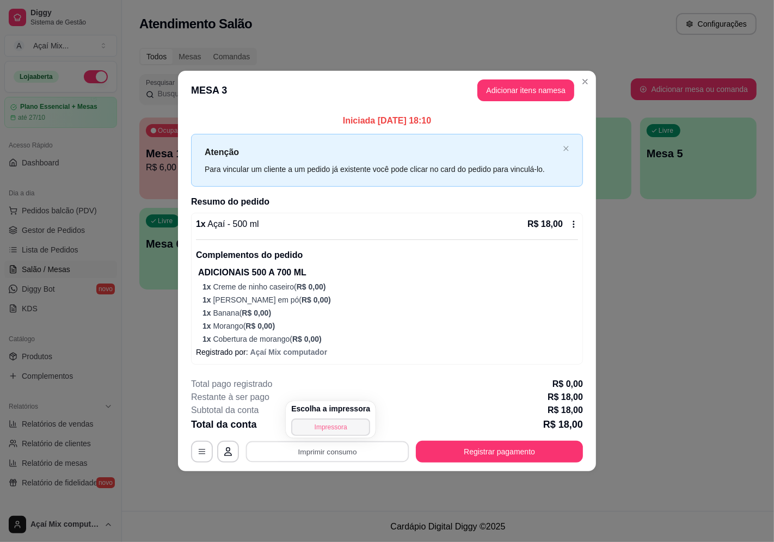 Image resolution: width=774 pixels, height=542 pixels. What do you see at coordinates (387, 90) in the screenshot?
I see `header: MESA 3` at bounding box center [387, 90].